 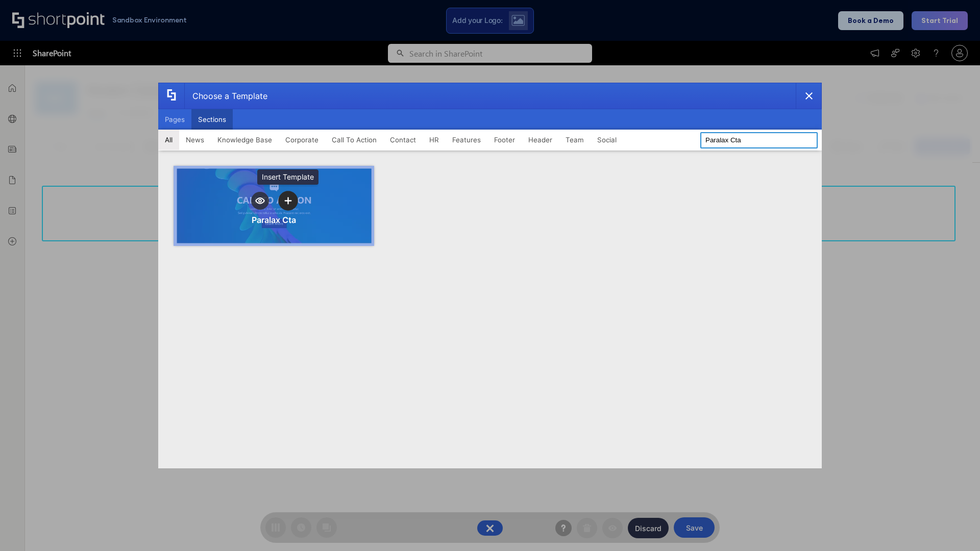 What do you see at coordinates (759, 140) in the screenshot?
I see `input: Search` at bounding box center [759, 140].